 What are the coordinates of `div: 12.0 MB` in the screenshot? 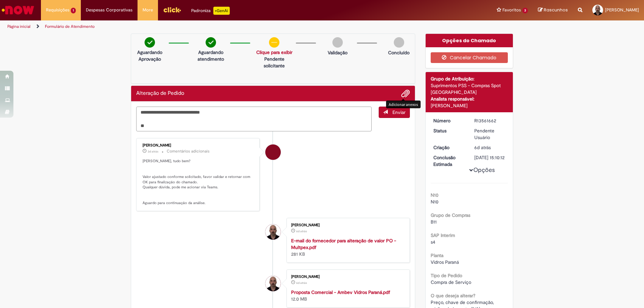 It's located at (347, 296).